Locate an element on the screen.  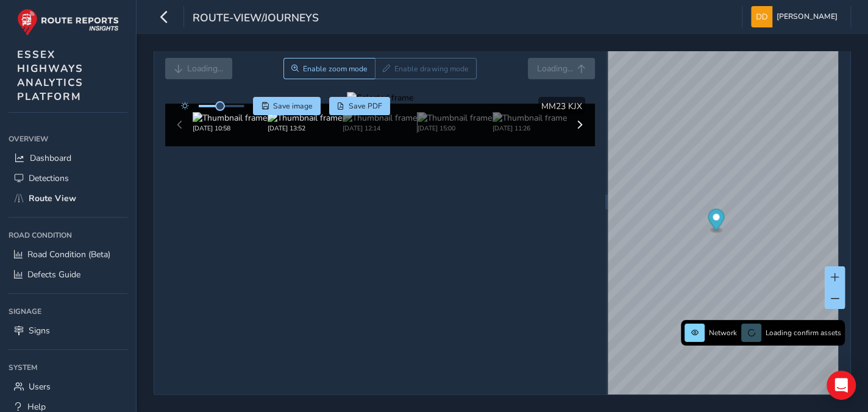
span: Signs is located at coordinates (39, 330).